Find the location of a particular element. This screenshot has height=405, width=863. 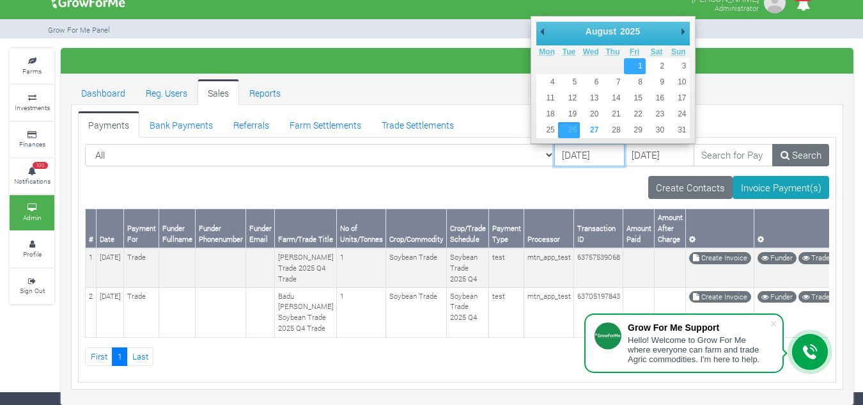

div: August is located at coordinates (601, 31).